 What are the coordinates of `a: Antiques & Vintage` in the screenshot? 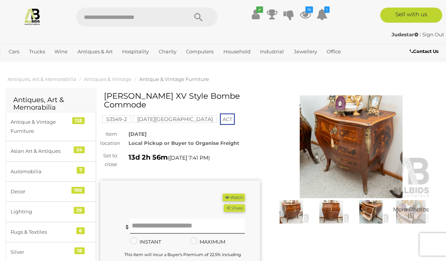 It's located at (108, 79).